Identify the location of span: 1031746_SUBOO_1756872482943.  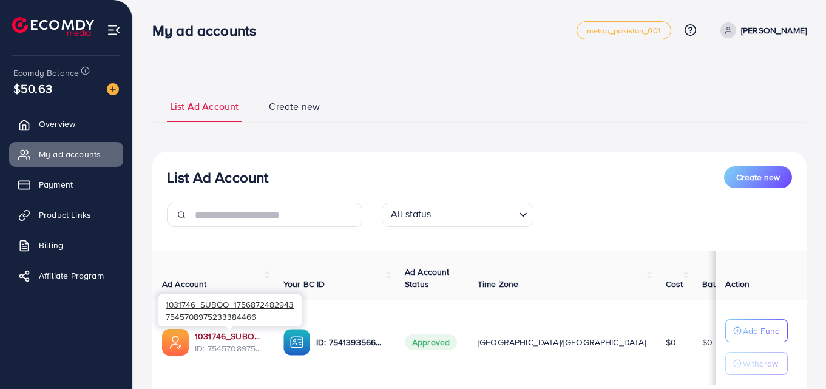
(230, 304).